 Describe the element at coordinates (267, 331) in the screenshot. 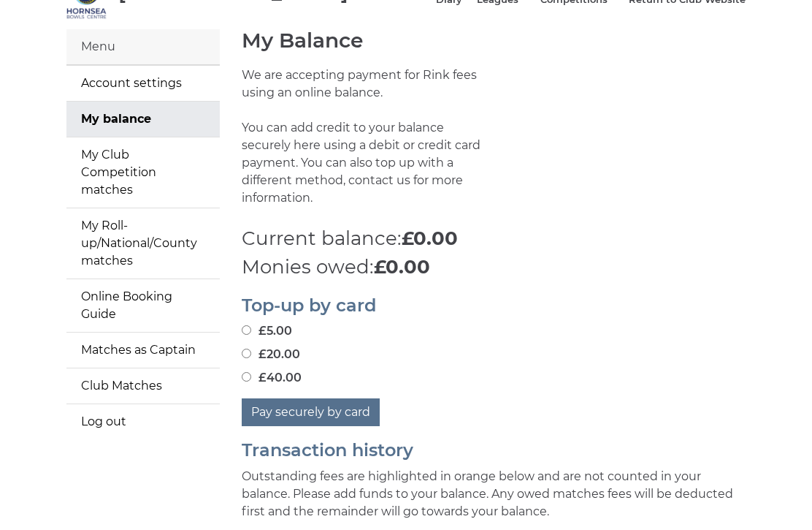

I see `label: £5.00` at that location.